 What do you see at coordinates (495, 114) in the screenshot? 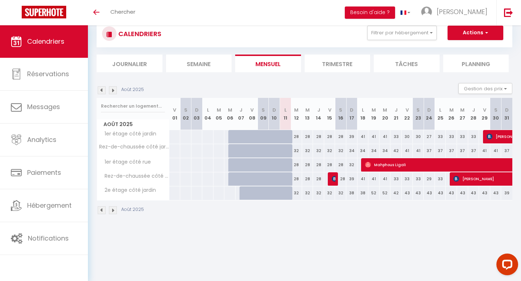
I see `th: 30` at bounding box center [495, 114].